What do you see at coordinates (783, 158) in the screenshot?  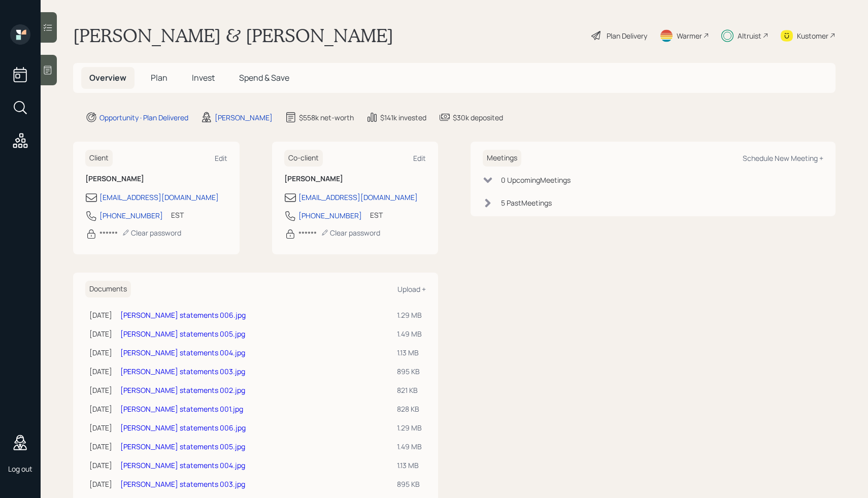 I see `div: Schedule New Meeting +` at bounding box center [783, 158].